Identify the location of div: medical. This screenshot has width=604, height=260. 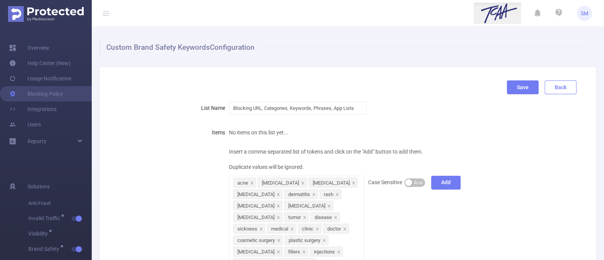
(280, 229).